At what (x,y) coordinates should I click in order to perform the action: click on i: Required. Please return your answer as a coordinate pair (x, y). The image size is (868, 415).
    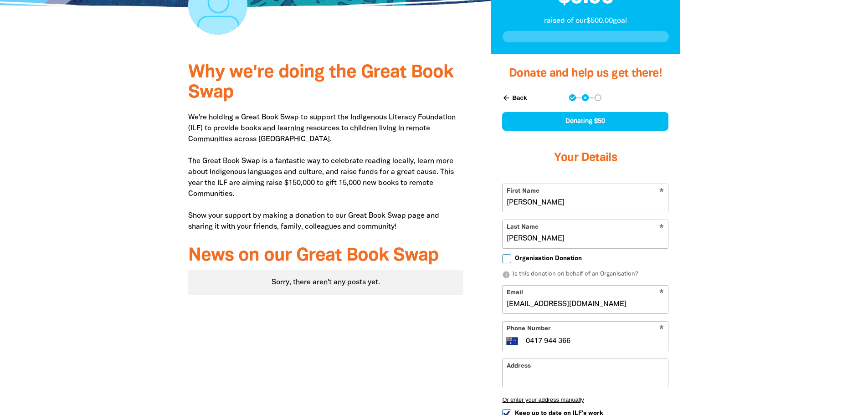
    Looking at the image, I should click on (662, 330).